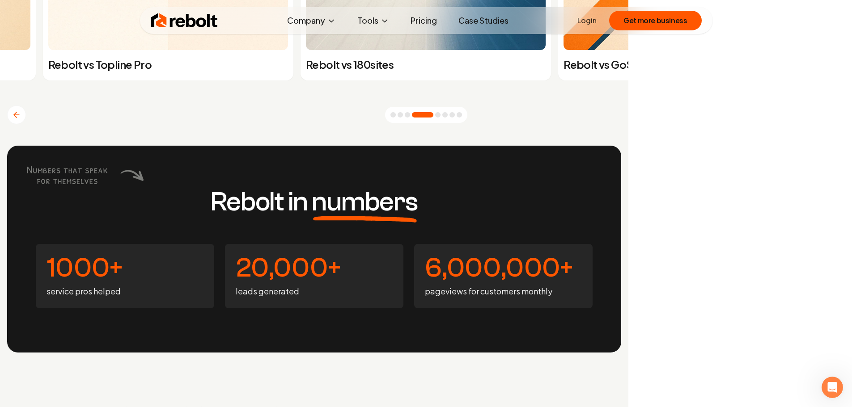 The image size is (852, 407). Describe the element at coordinates (587, 21) in the screenshot. I see `a: Login` at that location.